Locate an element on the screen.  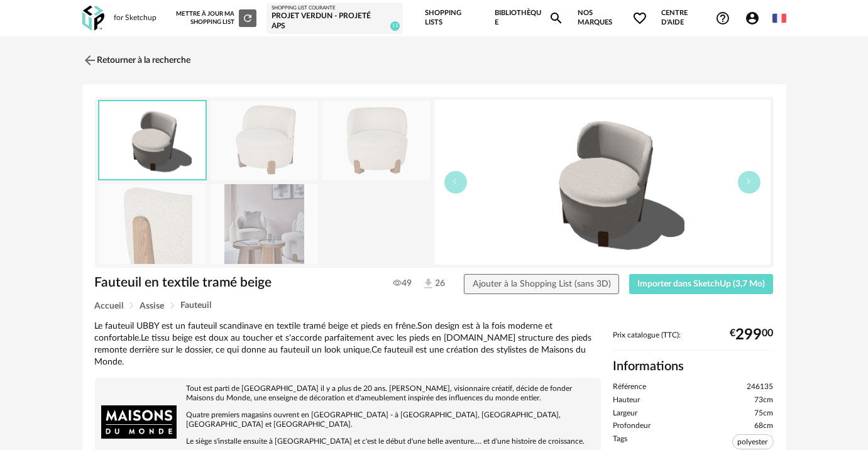
a: Shopping List courante Projet Verdun - Projeté APS 11 is located at coordinates (334, 18).